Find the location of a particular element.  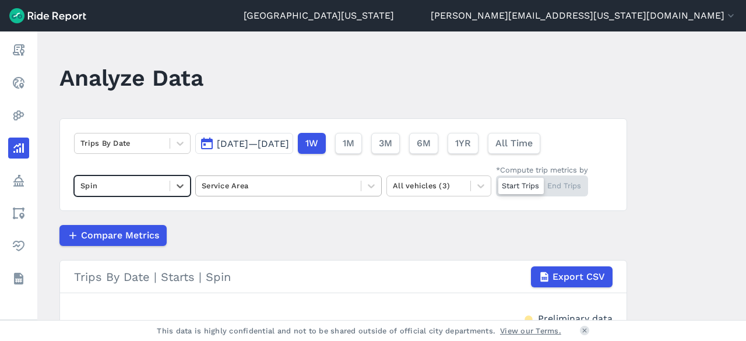

button: All Time is located at coordinates (514, 143).